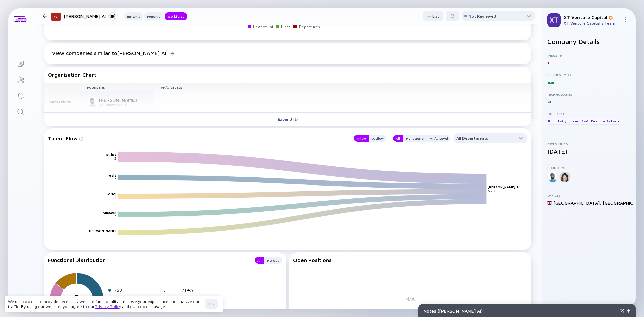 This screenshot has height=317, width=644. I want to click on text: 6 / 7, so click(492, 190).